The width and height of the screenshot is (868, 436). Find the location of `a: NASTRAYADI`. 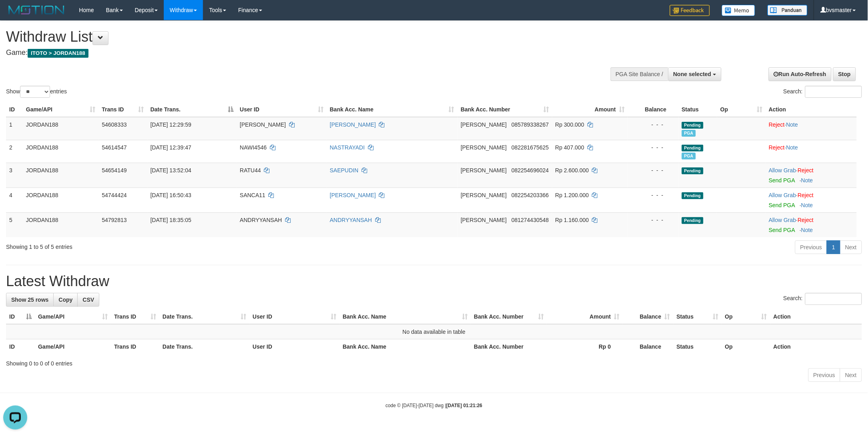

a: NASTRAYADI is located at coordinates (347, 147).